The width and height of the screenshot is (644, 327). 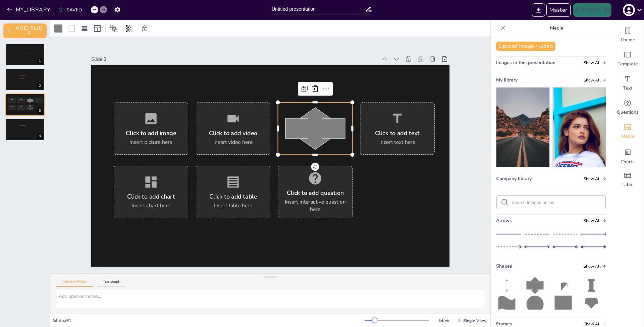 I want to click on span: Charts, so click(x=628, y=162).